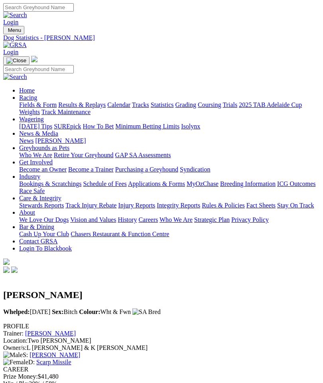 The width and height of the screenshot is (323, 383). Describe the element at coordinates (140, 105) in the screenshot. I see `a: Tracks` at that location.